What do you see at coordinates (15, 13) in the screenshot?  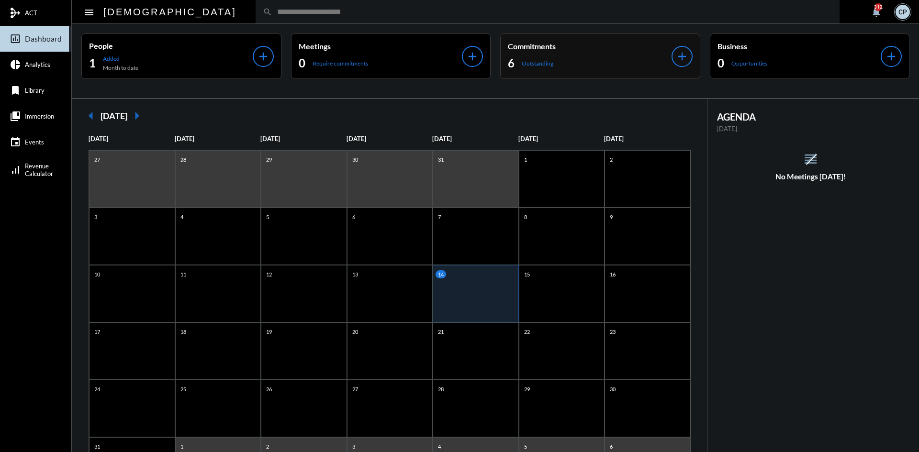 I see `mat-icon: mediation` at bounding box center [15, 13].